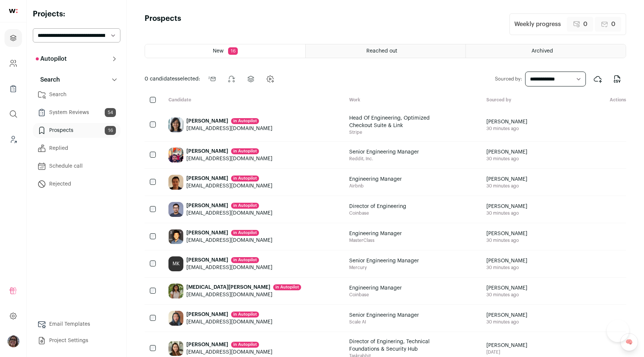 This screenshot has width=644, height=357. I want to click on button: Search, so click(76, 80).